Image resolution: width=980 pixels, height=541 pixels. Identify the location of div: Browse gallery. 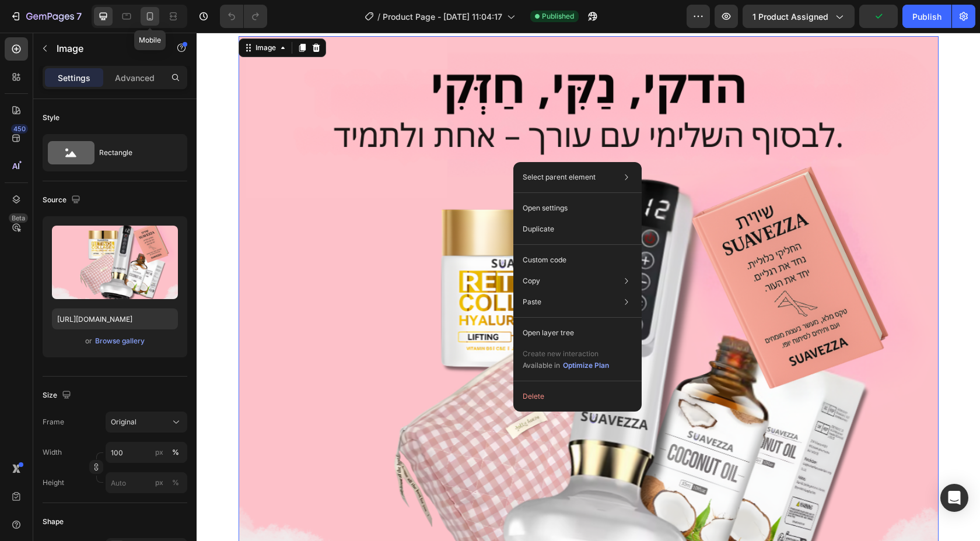
(119, 341).